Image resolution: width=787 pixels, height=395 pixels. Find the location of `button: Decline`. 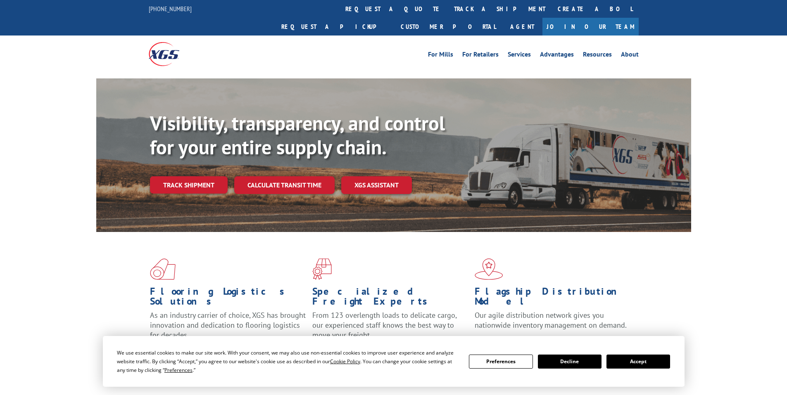

button: Decline is located at coordinates (569, 362).